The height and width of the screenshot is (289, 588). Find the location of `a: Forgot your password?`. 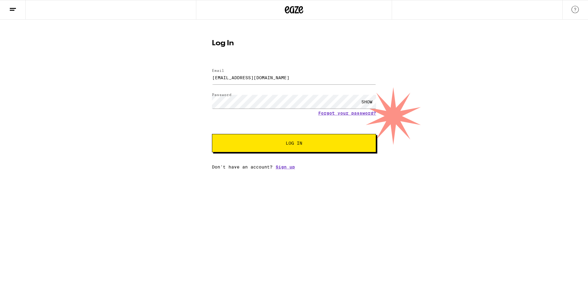

a: Forgot your password? is located at coordinates (347, 113).